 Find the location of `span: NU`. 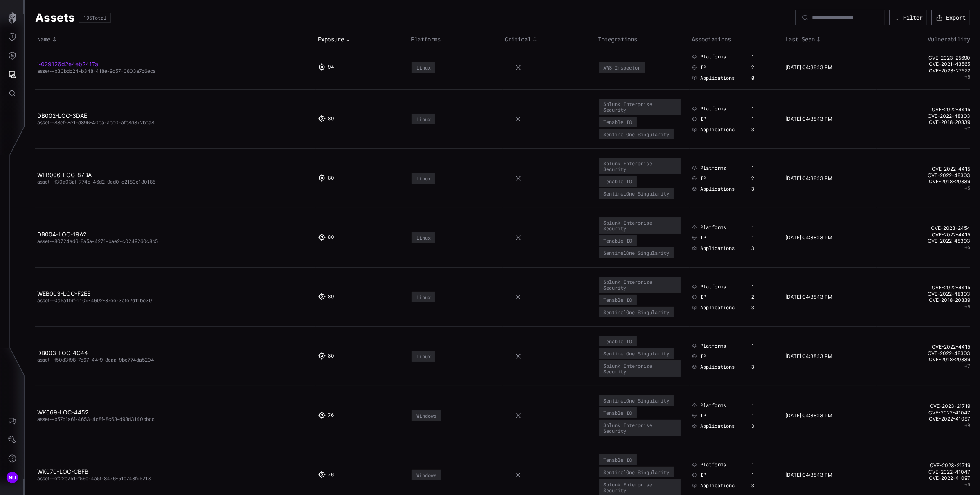

span: NU is located at coordinates (13, 477).